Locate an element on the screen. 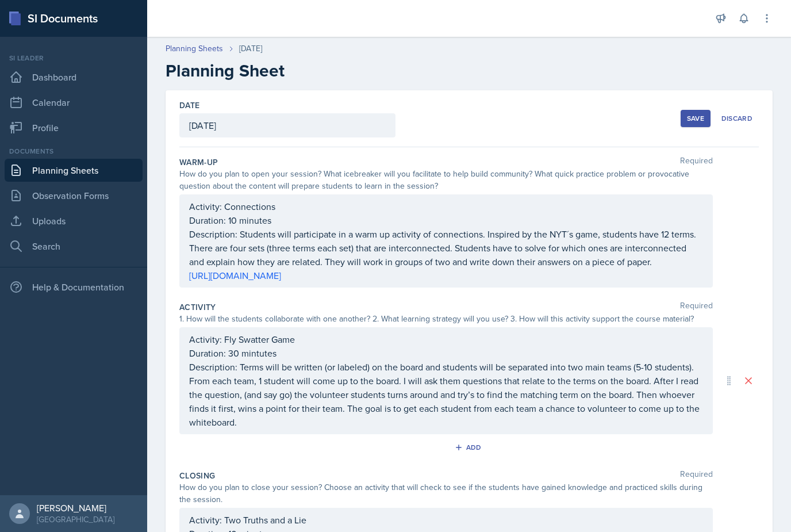 This screenshot has width=791, height=532. a: Uploads is located at coordinates (74, 221).